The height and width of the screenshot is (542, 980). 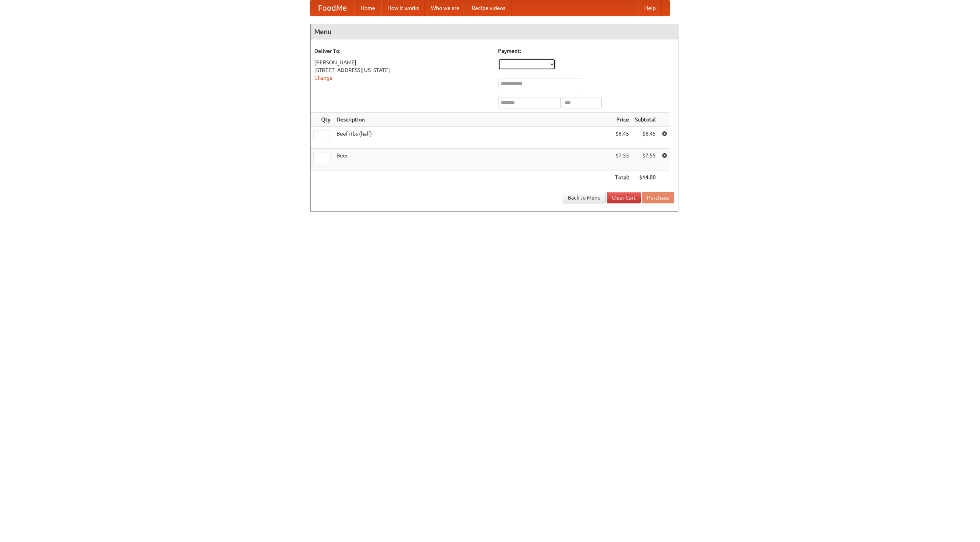 What do you see at coordinates (495, 32) in the screenshot?
I see `h4: Menu` at bounding box center [495, 32].